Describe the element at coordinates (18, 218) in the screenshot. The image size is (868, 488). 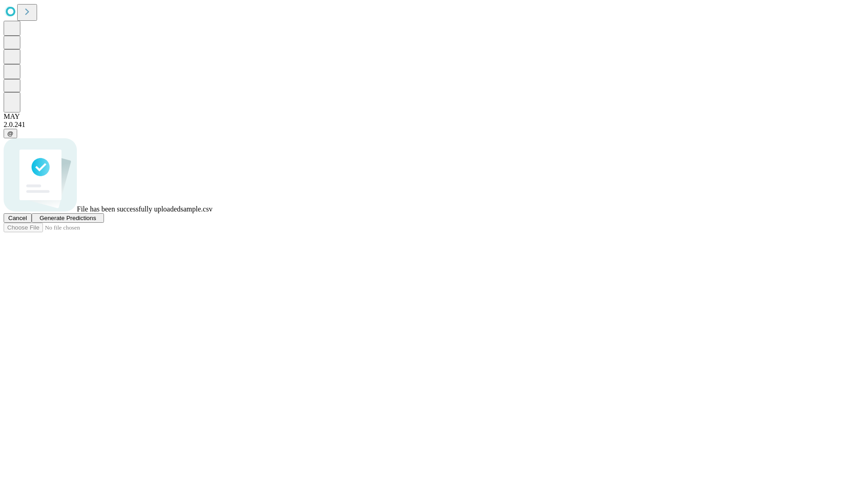
I see `button: Cancel` at that location.